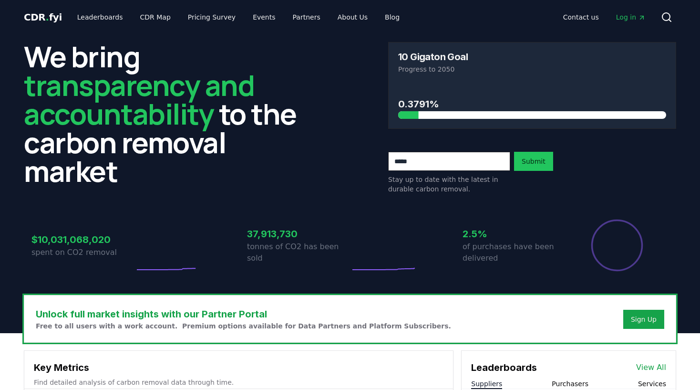 The height and width of the screenshot is (390, 700). What do you see at coordinates (83, 239) in the screenshot?
I see `h3: $10,031,068,020` at bounding box center [83, 239].